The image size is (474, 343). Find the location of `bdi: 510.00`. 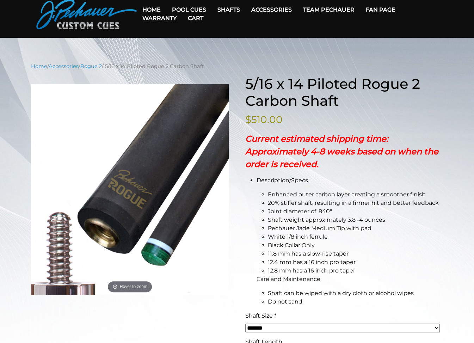

bdi: 510.00 is located at coordinates (264, 120).